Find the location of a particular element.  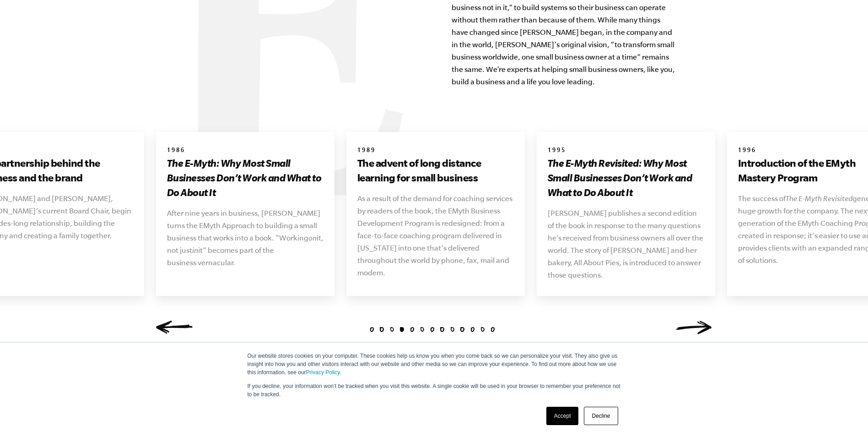

i: The E-Myth: Why Most Small Businesses Don’t Work and What to Do About It is located at coordinates (244, 177).